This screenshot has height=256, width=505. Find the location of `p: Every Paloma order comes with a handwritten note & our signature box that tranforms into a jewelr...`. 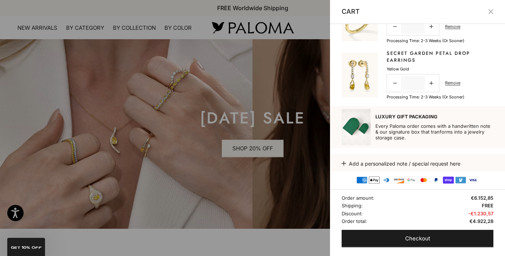

p: Every Paloma order comes with a handwritten note & our signature box that tranforms into a jewelr... is located at coordinates (434, 132).